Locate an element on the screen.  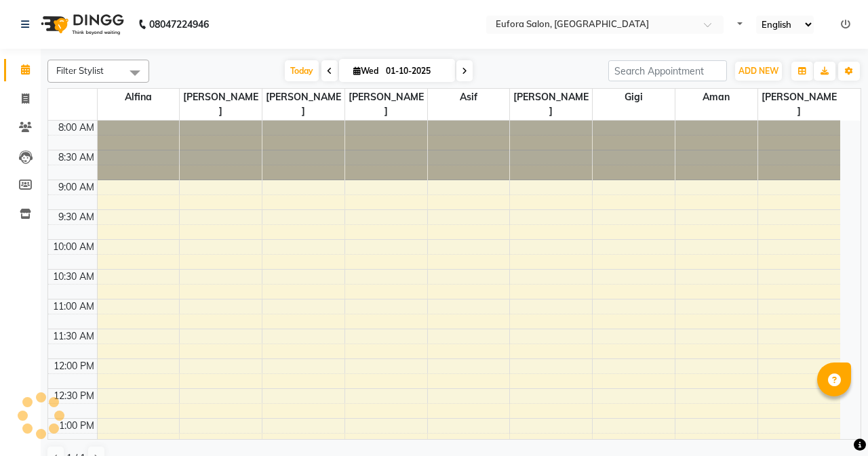
button: ADD NEW is located at coordinates (758, 71).